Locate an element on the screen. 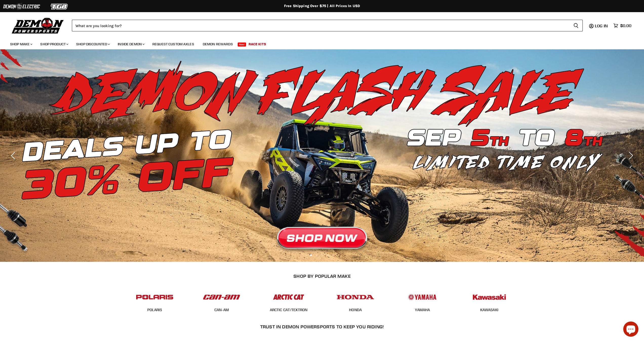 This screenshot has width=644, height=342. img: POPULAR_MAKE_logo_4_4923a504-4bac-4306-a1be-165a52280178.jpg is located at coordinates (355, 297).